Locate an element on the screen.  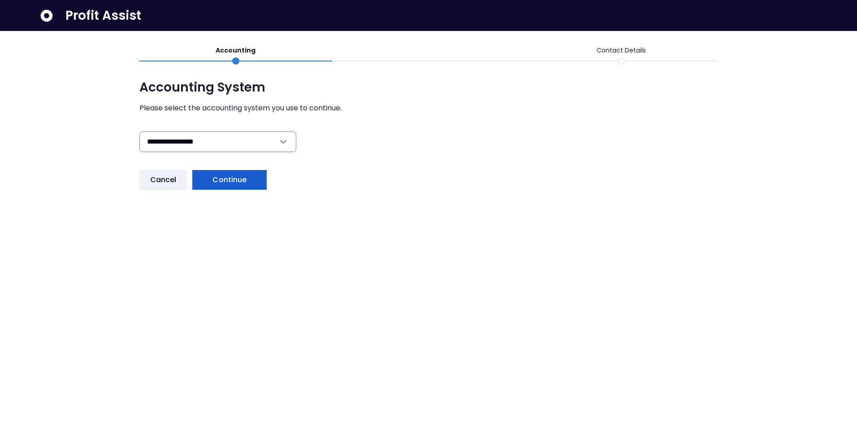
button: Continue is located at coordinates (229, 180).